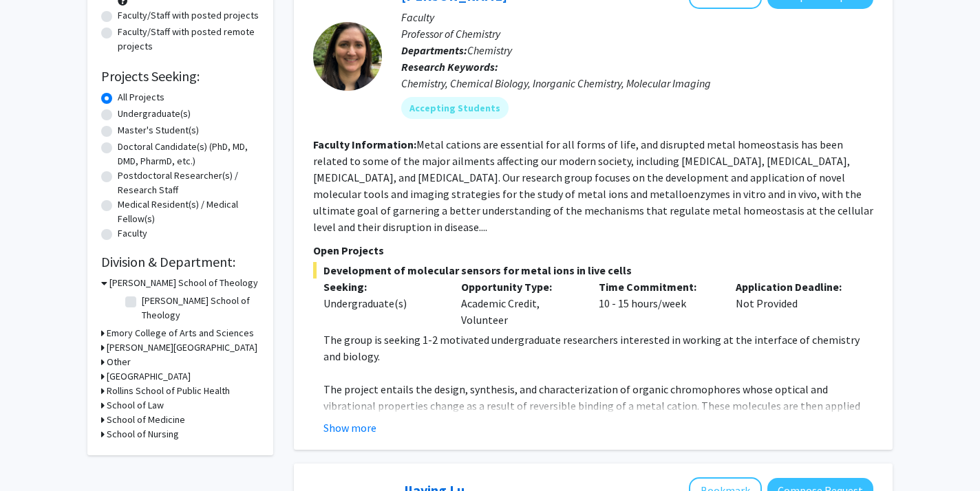  Describe the element at coordinates (141, 97) in the screenshot. I see `label: All Projects` at that location.